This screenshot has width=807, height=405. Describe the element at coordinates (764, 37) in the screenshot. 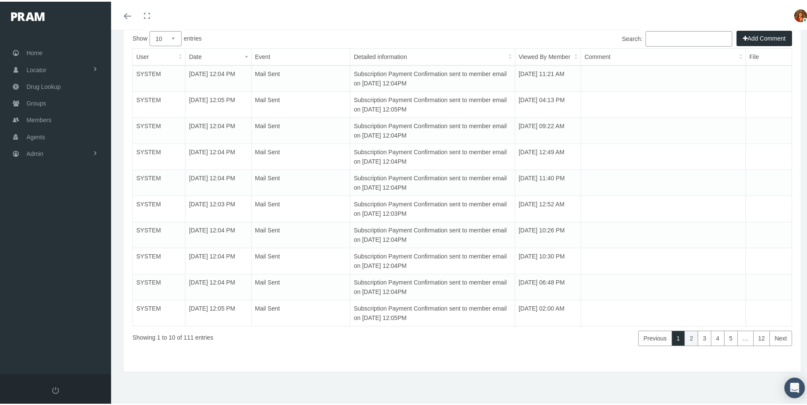

I see `button: Add Comment` at that location.